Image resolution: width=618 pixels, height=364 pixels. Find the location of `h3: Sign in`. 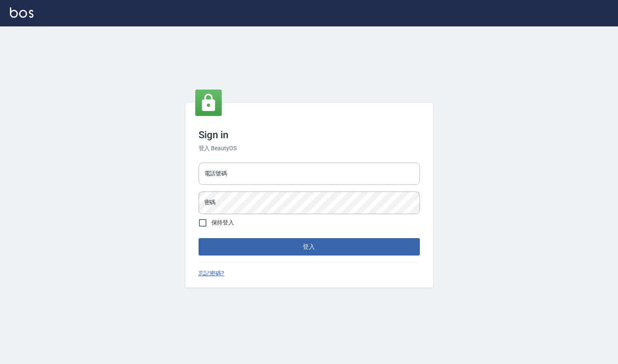

h3: Sign in is located at coordinates (309, 135).